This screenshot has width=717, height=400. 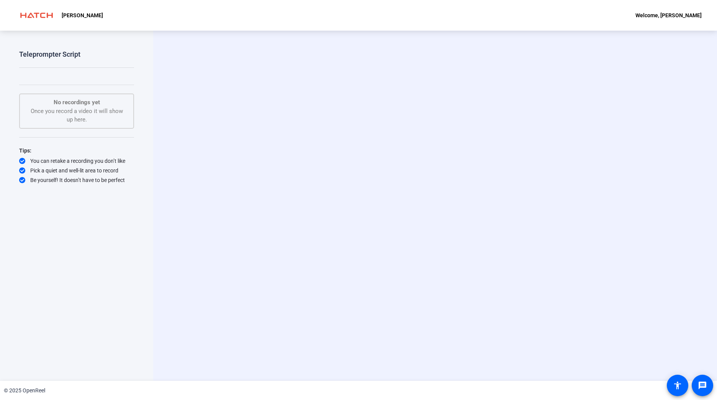 I want to click on img: OpenReel logo, so click(x=36, y=15).